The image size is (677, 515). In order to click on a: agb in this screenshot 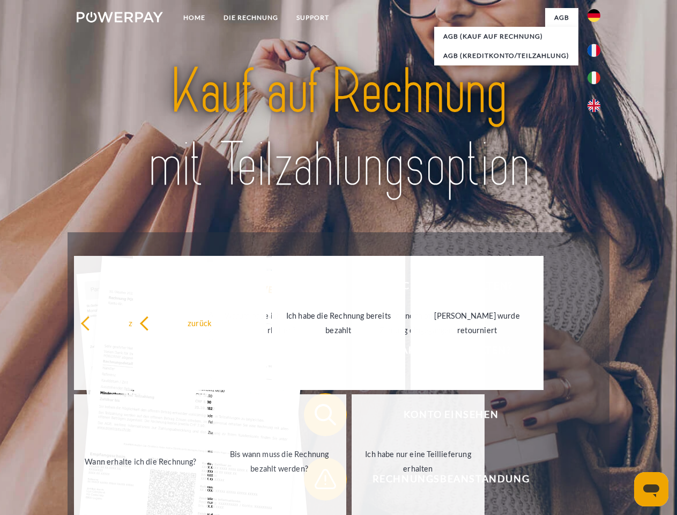, I will do `click(562, 18)`.